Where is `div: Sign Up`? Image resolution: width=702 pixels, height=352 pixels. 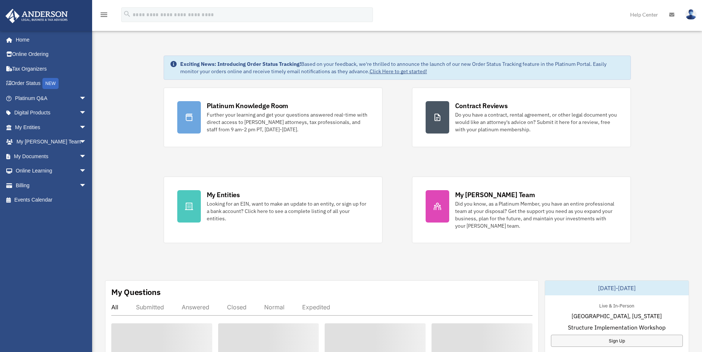
div: Sign Up is located at coordinates (616, 341).